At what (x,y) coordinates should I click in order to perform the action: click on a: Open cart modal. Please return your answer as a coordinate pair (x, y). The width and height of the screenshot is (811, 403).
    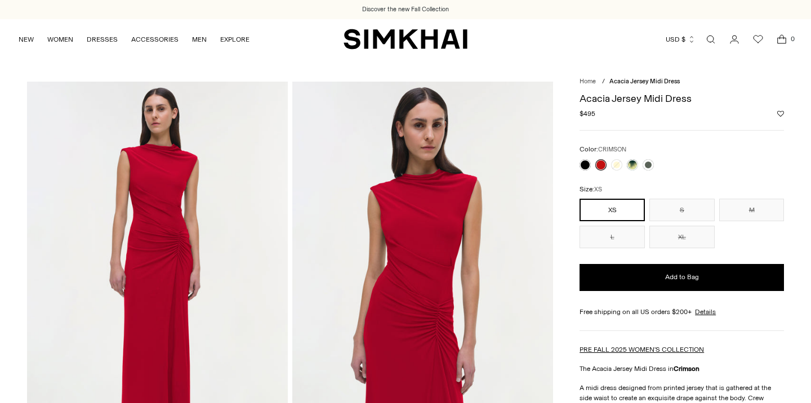
    Looking at the image, I should click on (782, 39).